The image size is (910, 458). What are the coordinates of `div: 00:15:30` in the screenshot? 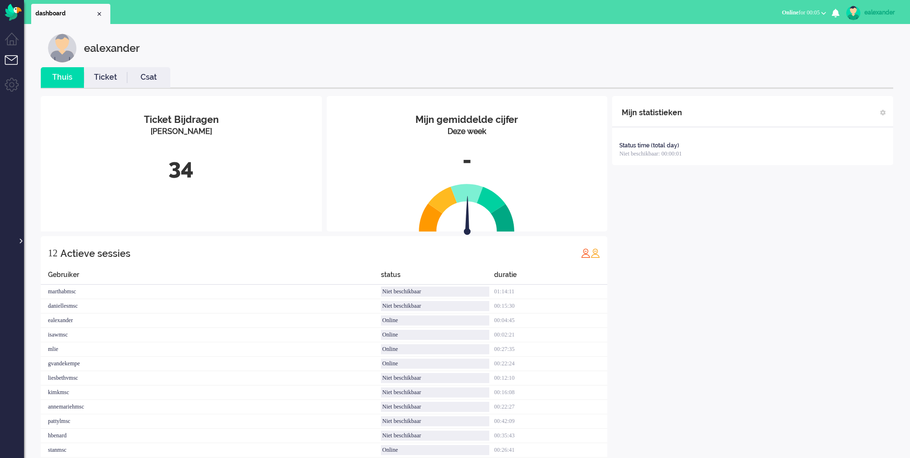 It's located at (551, 306).